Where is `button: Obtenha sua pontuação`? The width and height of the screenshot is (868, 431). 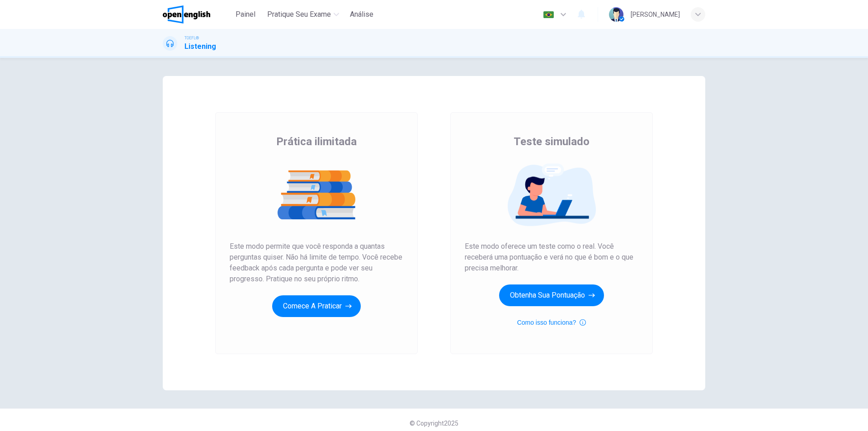
button: Obtenha sua pontuação is located at coordinates (551, 295).